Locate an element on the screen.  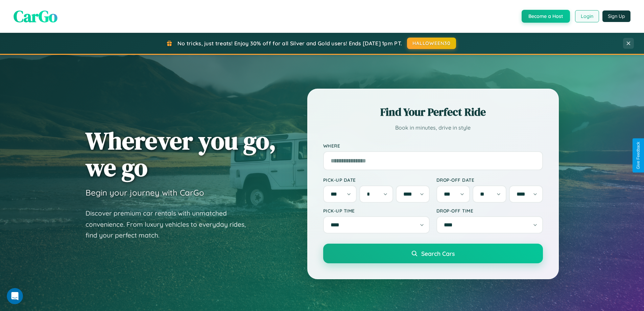
button: HALLOWEEN30 is located at coordinates (431, 44).